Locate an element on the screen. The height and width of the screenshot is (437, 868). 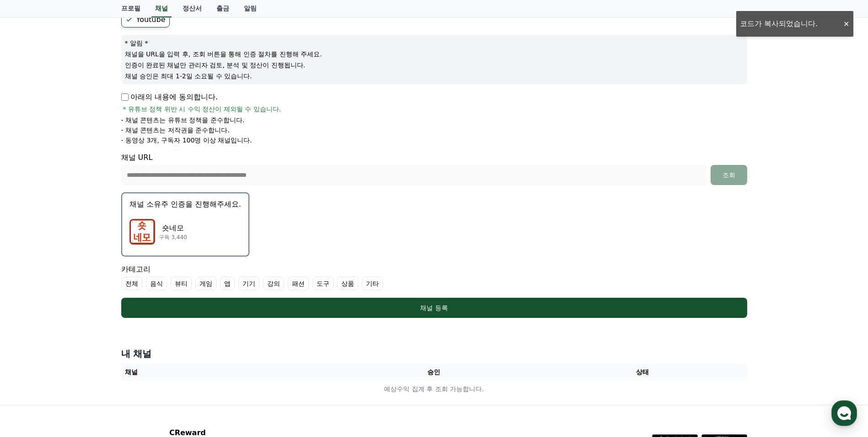
p: 숏네모 is located at coordinates (173, 228).